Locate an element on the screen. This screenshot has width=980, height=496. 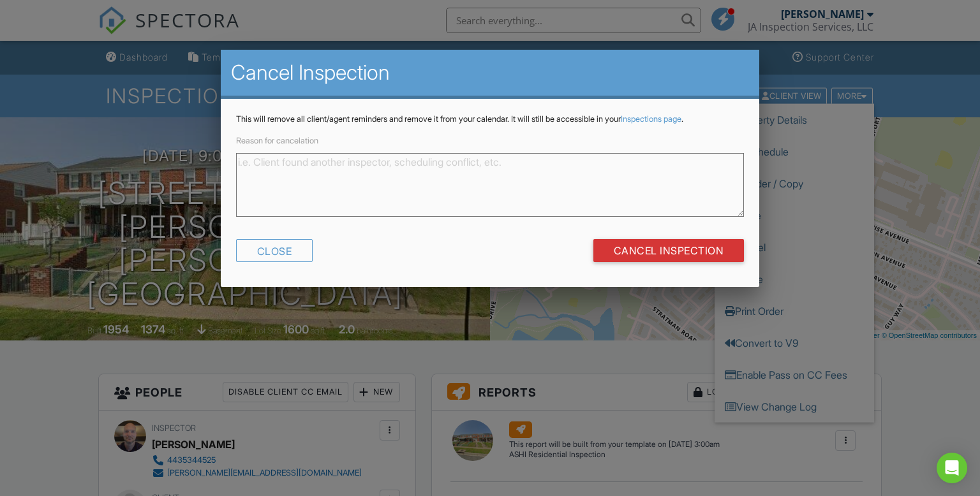
input: Cancel Inspection is located at coordinates (669, 251).